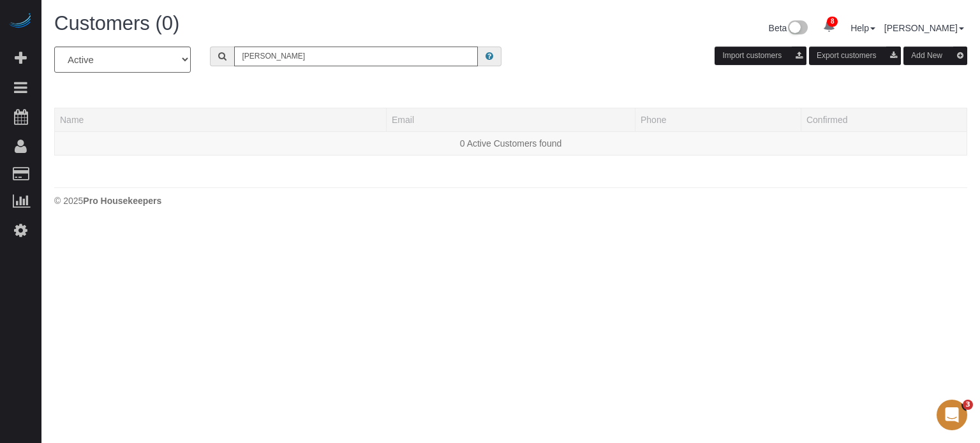  I want to click on img: New interface, so click(797, 28).